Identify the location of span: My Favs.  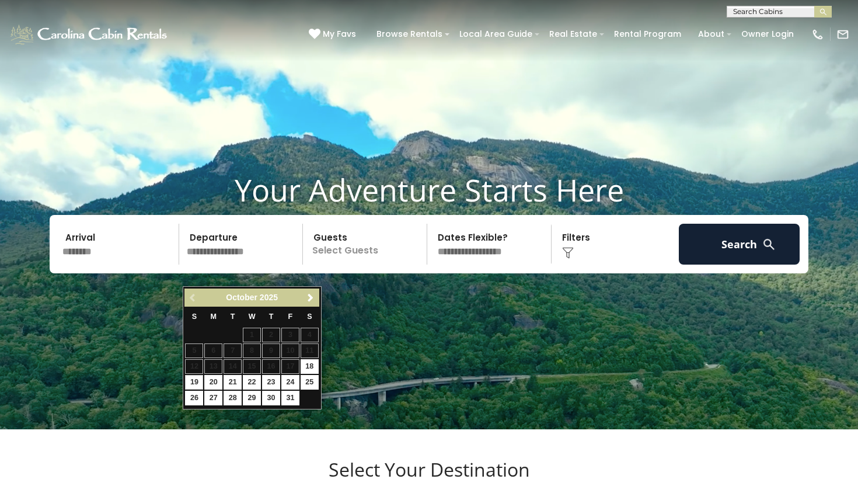
(339, 34).